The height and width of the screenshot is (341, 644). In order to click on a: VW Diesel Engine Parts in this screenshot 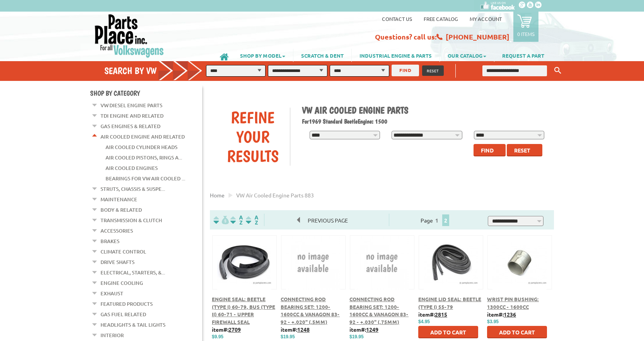, I will do `click(131, 106)`.